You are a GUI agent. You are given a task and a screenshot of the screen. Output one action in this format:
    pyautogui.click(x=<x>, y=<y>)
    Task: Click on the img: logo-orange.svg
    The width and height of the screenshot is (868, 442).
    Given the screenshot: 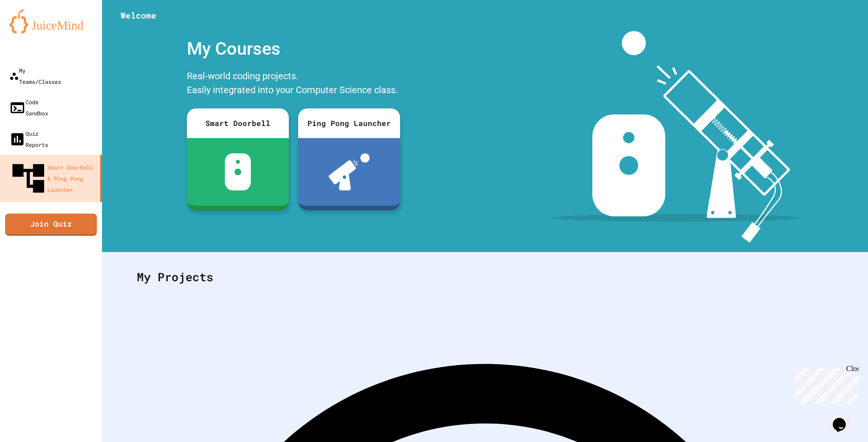 What is the action you would take?
    pyautogui.click(x=51, y=22)
    